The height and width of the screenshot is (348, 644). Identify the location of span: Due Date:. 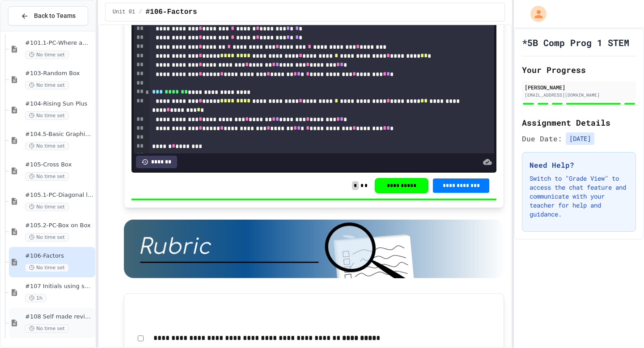
(542, 138).